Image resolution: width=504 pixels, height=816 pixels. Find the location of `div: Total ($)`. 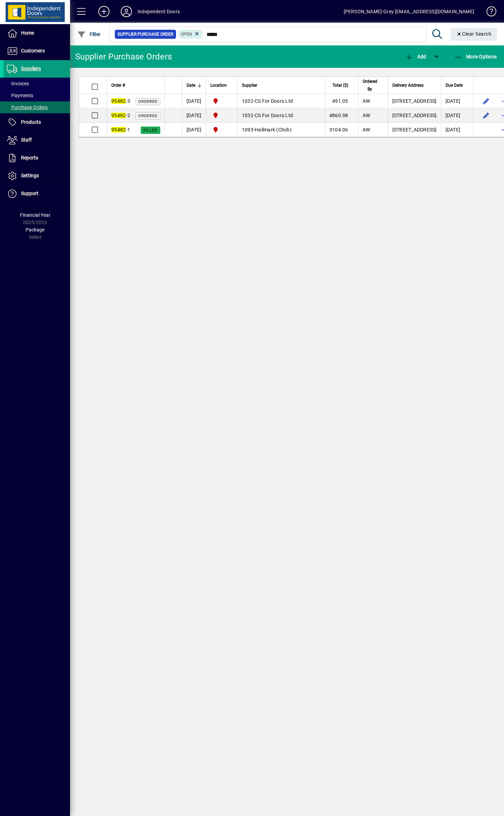

div: Total ($) is located at coordinates (342, 85).